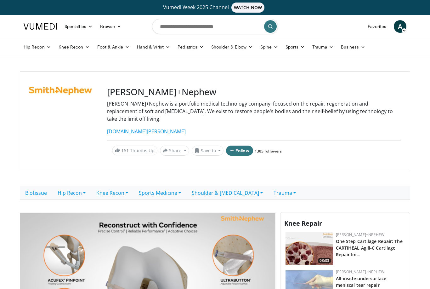 Image resolution: width=430 pixels, height=289 pixels. Describe the element at coordinates (295, 47) in the screenshot. I see `a: Sports` at that location.